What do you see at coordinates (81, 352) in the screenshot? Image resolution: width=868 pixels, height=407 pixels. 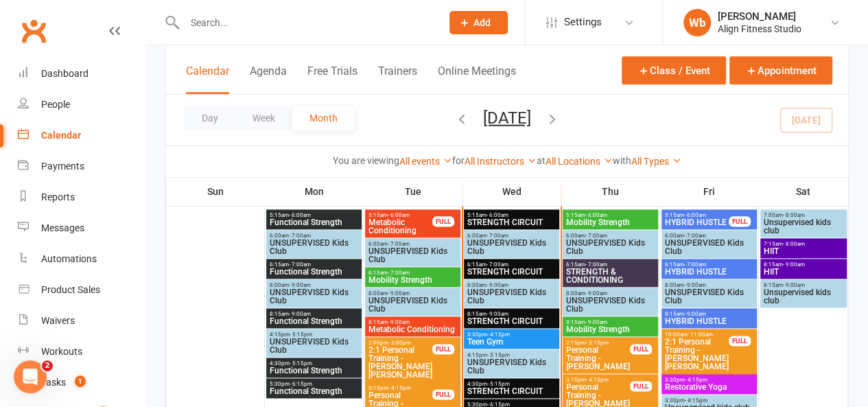 I see `a: Workouts` at bounding box center [81, 352].